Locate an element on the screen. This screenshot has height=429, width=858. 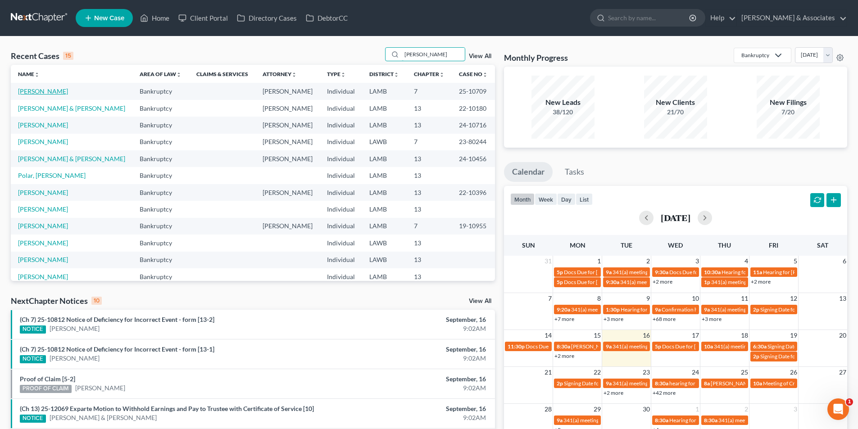
span: 11 is located at coordinates (745, 299).